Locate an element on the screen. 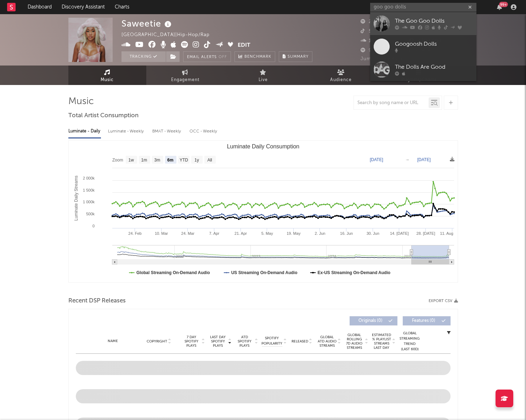  em: Off is located at coordinates (222, 57).